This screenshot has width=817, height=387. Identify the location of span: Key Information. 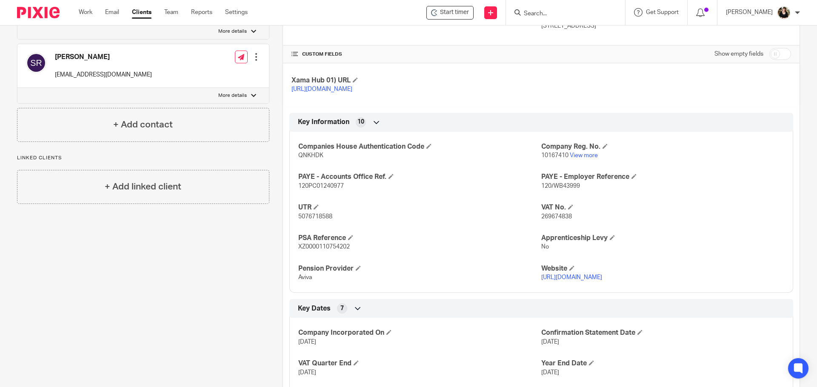
(323, 122).